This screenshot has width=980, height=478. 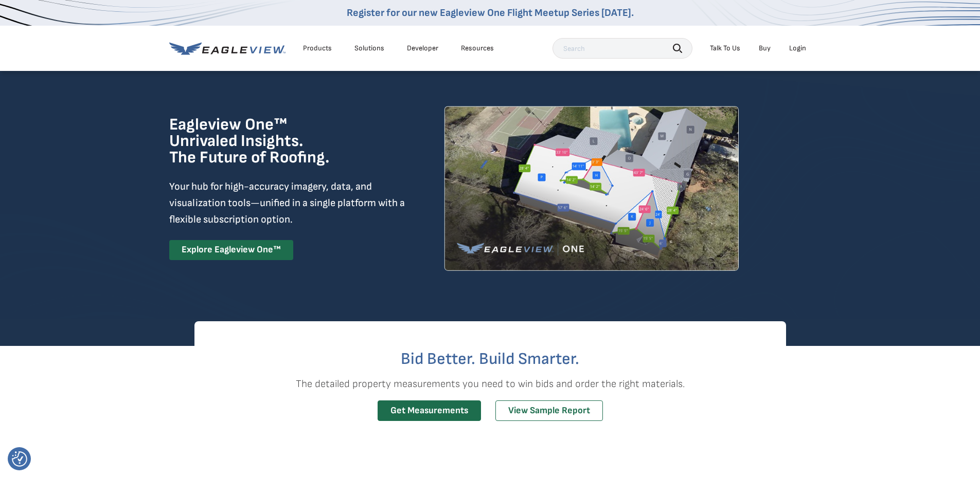 What do you see at coordinates (549, 411) in the screenshot?
I see `a: View Sample Report` at bounding box center [549, 411].